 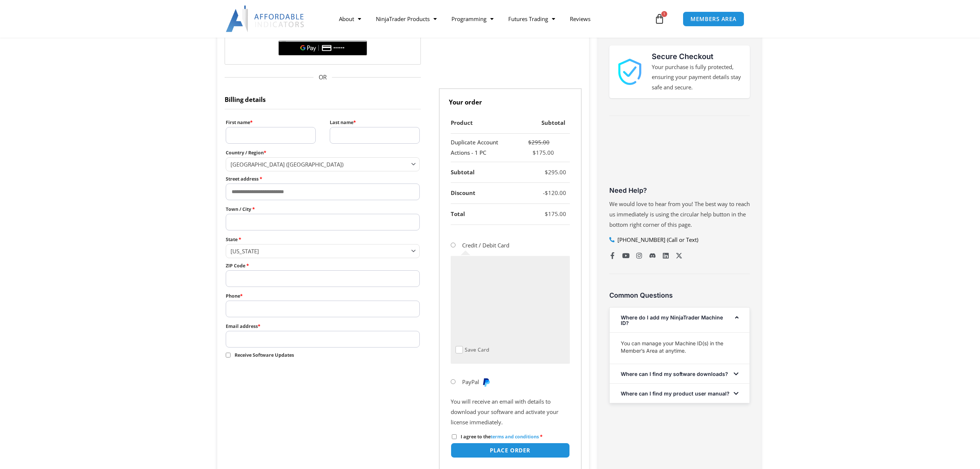 What do you see at coordinates (323, 179) in the screenshot?
I see `label: Street address` at bounding box center [323, 179].